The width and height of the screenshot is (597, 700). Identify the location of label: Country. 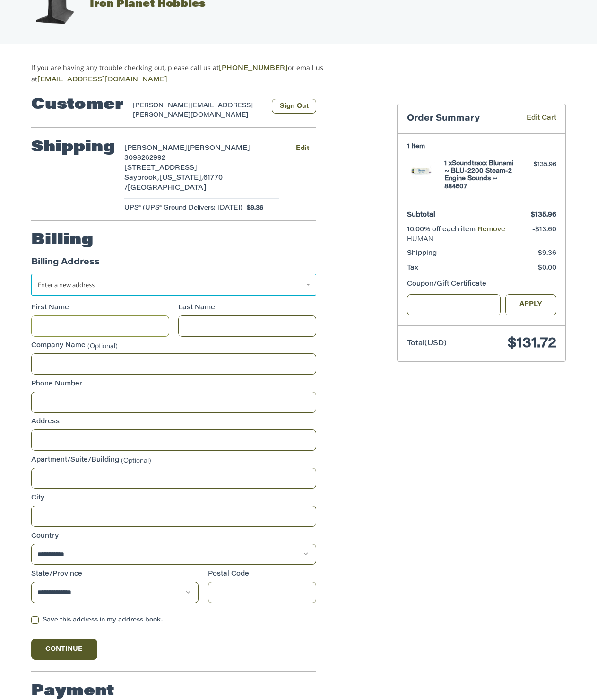
(174, 536).